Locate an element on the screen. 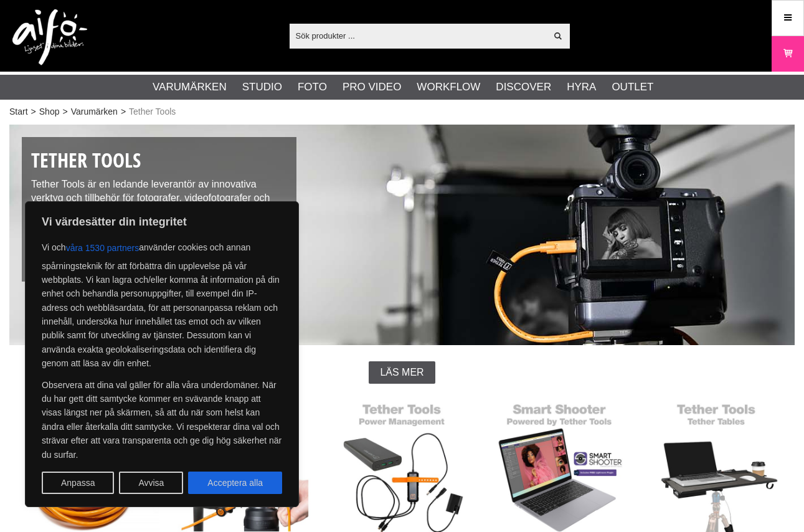  button: våra 1530 partners is located at coordinates (103, 248).